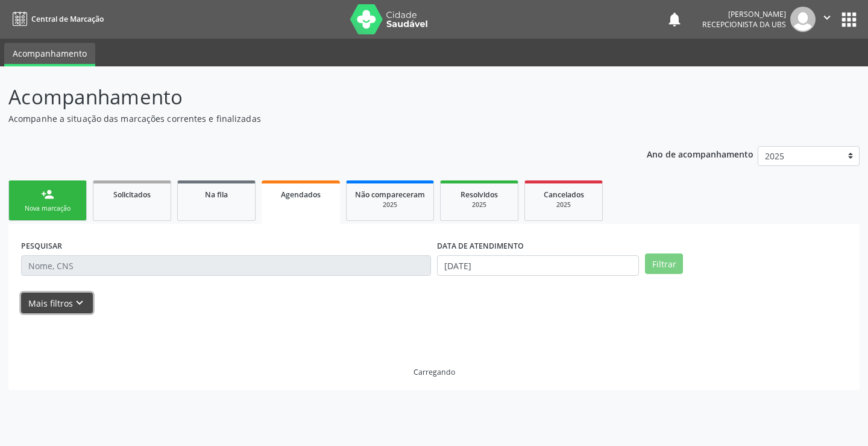 The image size is (868, 446). I want to click on img: img, so click(803, 19).